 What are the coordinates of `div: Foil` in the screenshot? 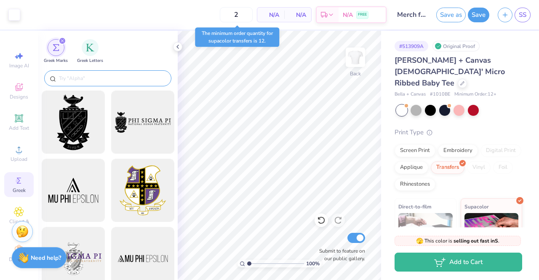 It's located at (502, 167).